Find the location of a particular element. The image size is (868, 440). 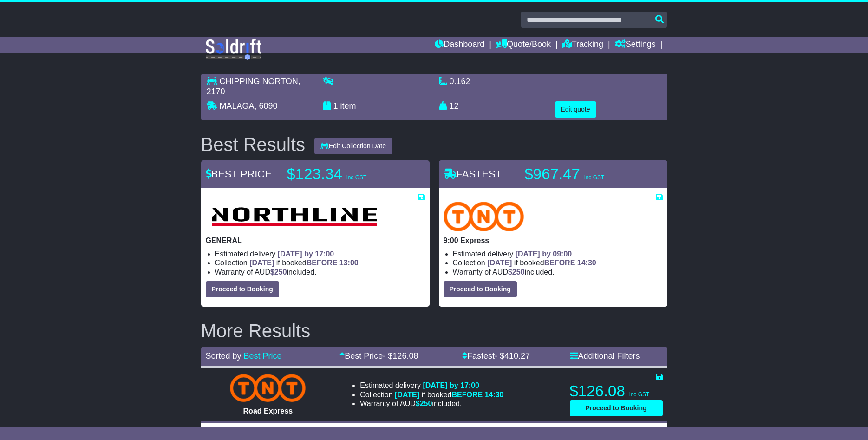

span: BEST PRICE is located at coordinates (239, 174).